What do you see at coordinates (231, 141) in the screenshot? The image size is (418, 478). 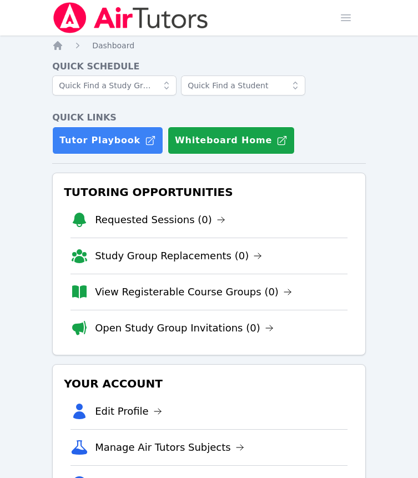 I see `button: Whiteboard Home` at bounding box center [231, 141].